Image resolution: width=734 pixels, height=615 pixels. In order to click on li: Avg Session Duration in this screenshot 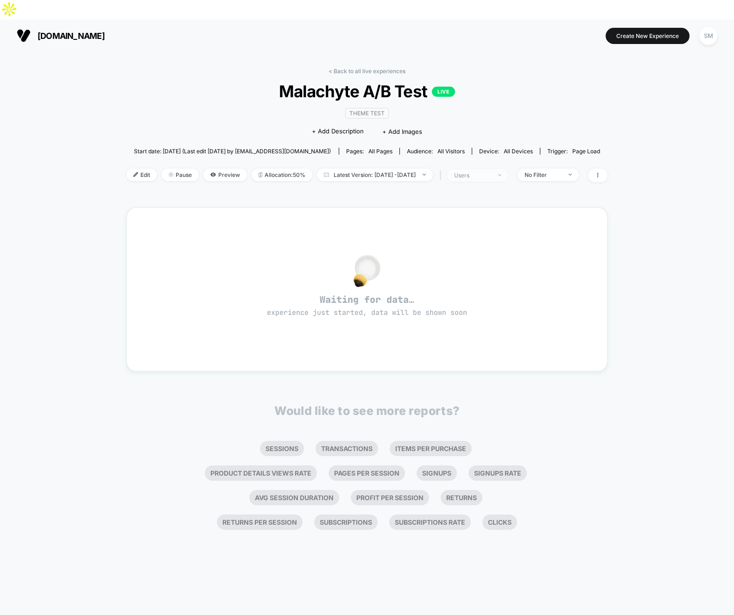, I will do `click(294, 497)`.